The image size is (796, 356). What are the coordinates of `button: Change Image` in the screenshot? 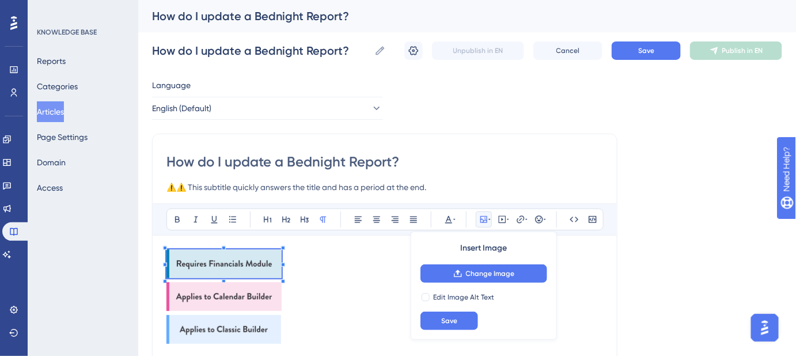 It's located at (484, 274).